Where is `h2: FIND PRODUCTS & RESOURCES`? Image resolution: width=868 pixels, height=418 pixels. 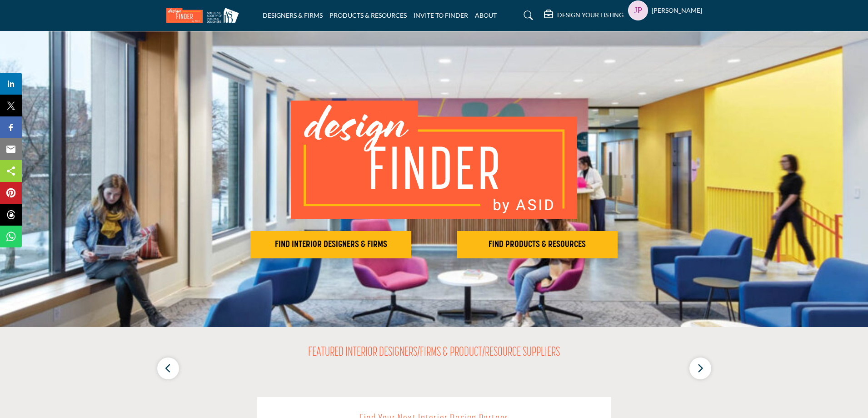
h2: FIND PRODUCTS & RESOURCES is located at coordinates (537, 245).